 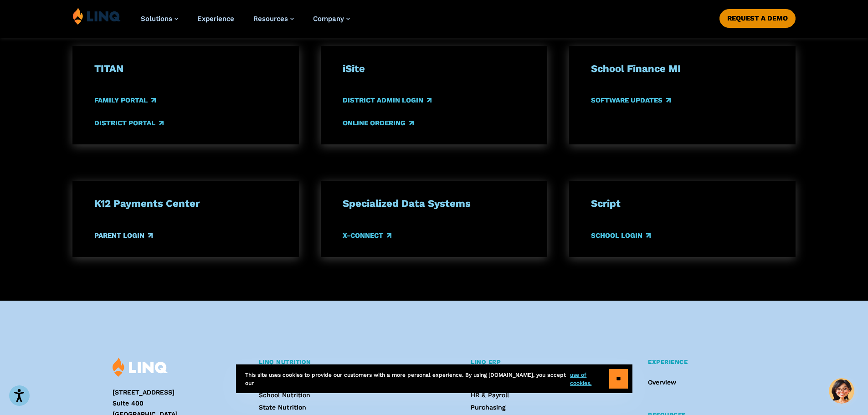 What do you see at coordinates (435, 69) in the screenshot?
I see `h3: iSite` at bounding box center [435, 69].